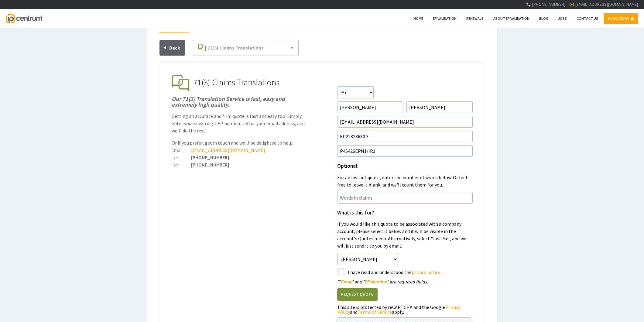  I want to click on span: Home, so click(418, 18).